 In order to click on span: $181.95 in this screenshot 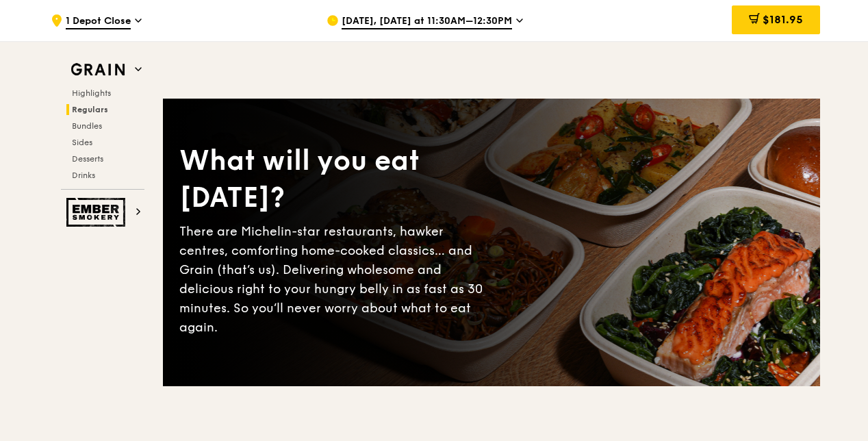, I will do `click(782, 19)`.